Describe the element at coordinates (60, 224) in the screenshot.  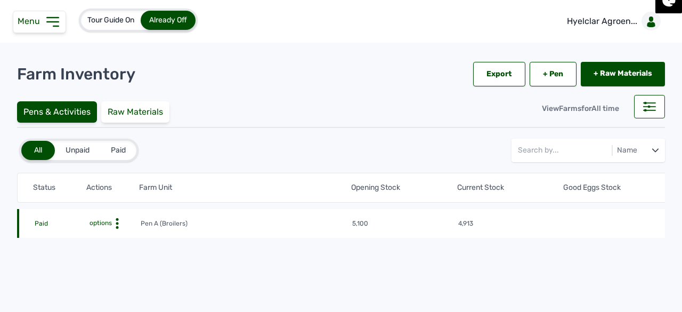
I see `td: Paid` at that location.